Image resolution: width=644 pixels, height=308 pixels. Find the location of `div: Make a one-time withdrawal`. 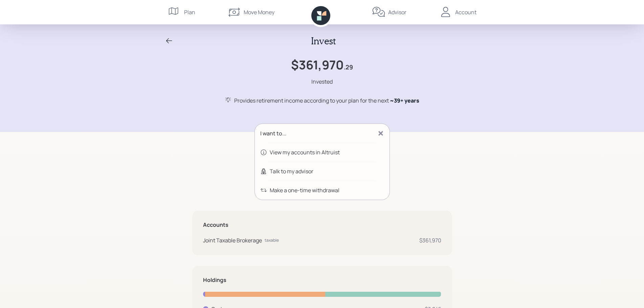

div: Make a one-time withdrawal is located at coordinates (305, 190).